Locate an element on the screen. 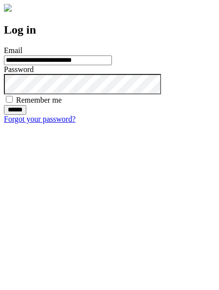 The width and height of the screenshot is (219, 290). h2: Log in is located at coordinates (110, 30).